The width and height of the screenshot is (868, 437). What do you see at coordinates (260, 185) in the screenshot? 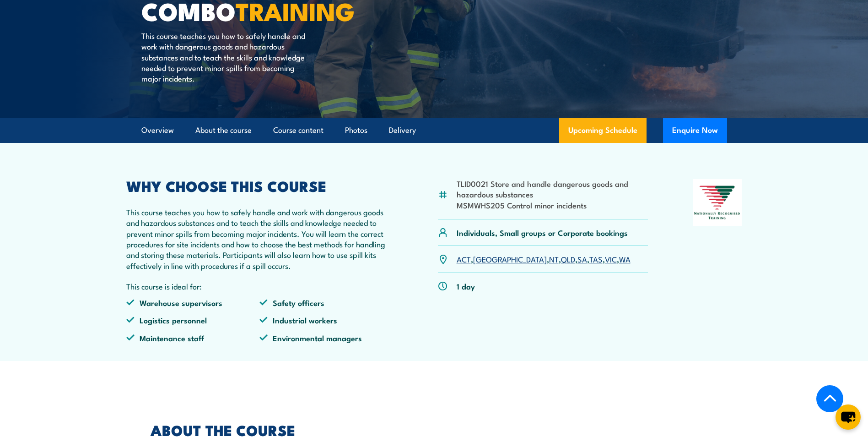
I see `h2: WHY CHOOSE THIS COURSE` at bounding box center [260, 185].